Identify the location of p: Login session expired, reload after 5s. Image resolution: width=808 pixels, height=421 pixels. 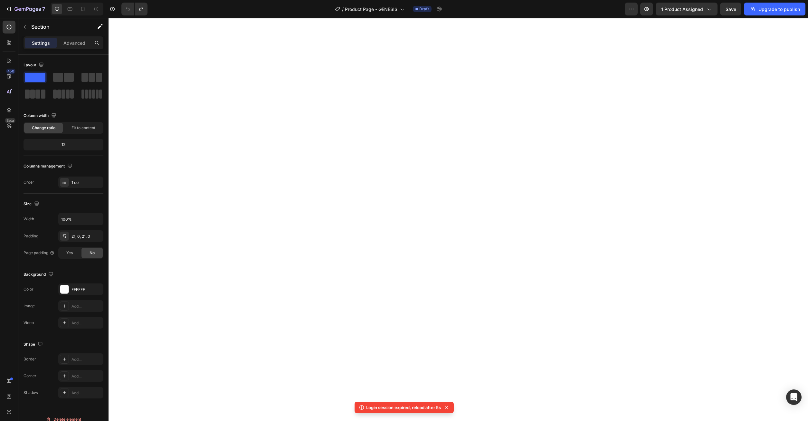
(403, 407).